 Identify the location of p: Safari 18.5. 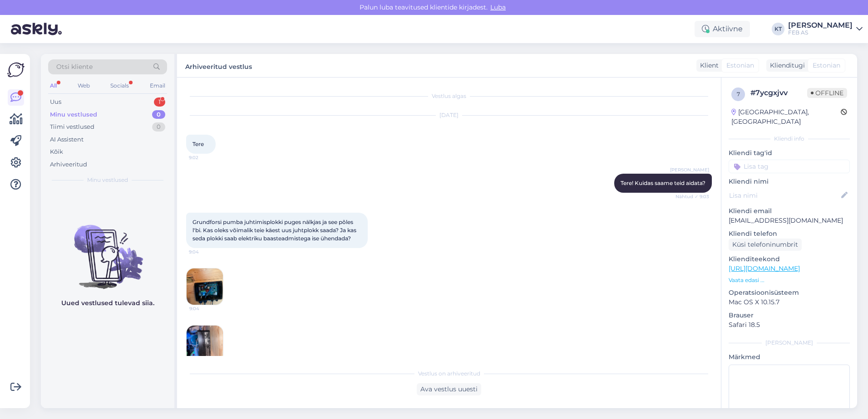
(789, 325).